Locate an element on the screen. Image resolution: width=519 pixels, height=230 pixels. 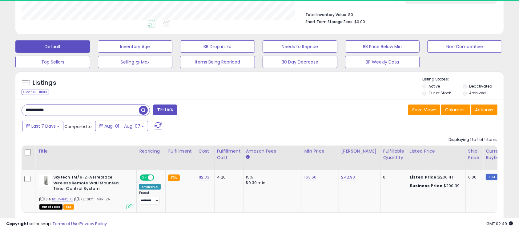
button: Non Competitive is located at coordinates (464, 46).